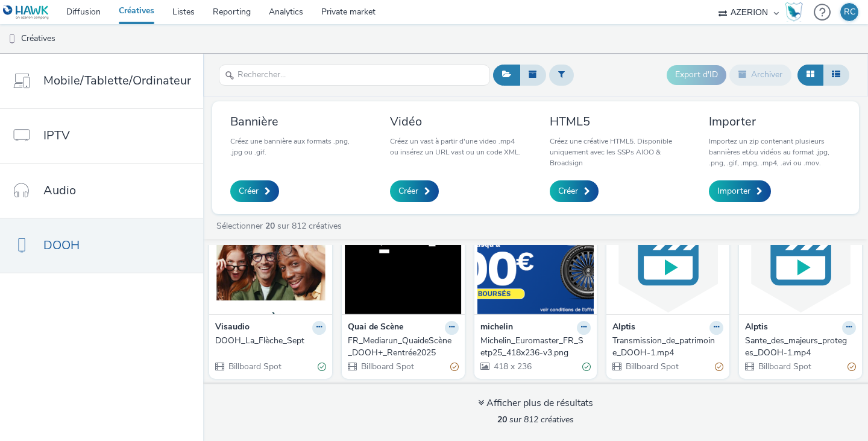 The image size is (868, 441). What do you see at coordinates (296, 121) in the screenshot?
I see `h3: Bannière` at bounding box center [296, 121].